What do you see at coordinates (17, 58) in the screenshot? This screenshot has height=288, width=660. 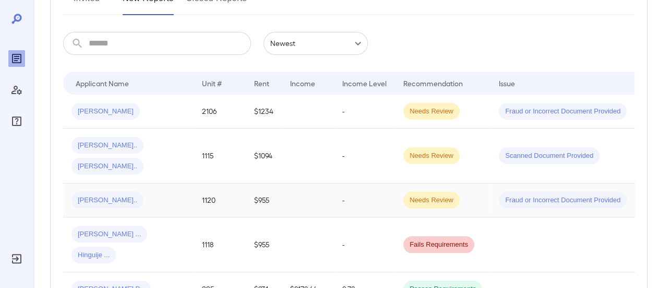 I see `div: Reports` at bounding box center [17, 58].